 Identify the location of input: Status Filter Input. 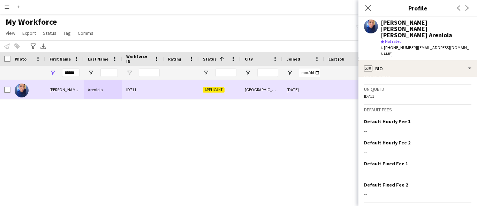
(226, 73).